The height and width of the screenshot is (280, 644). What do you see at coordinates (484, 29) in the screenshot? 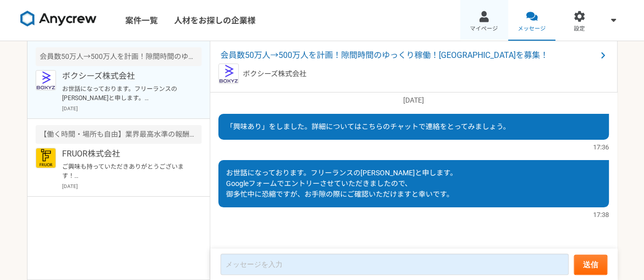
I see `span: マイページ` at bounding box center [484, 29].